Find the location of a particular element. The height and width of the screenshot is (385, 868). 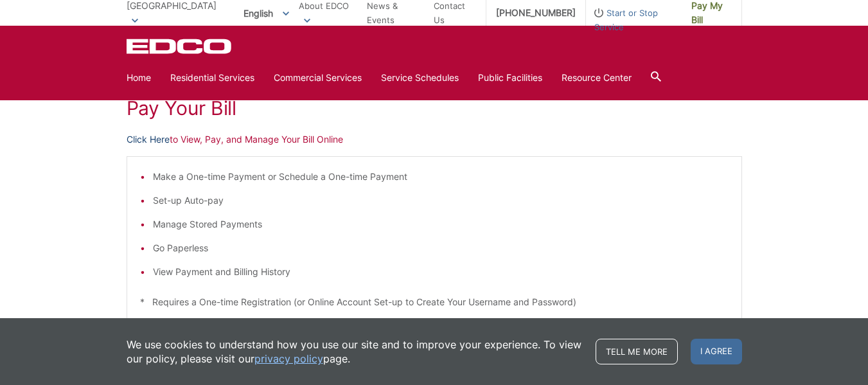

a: Service Schedules is located at coordinates (419, 78).